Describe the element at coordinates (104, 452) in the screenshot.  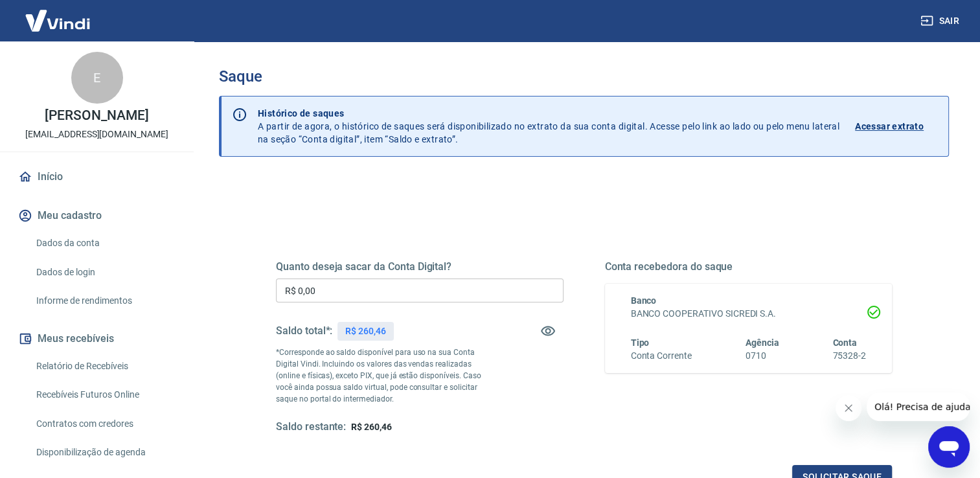
I see `a: Disponibilização de agenda` at that location.